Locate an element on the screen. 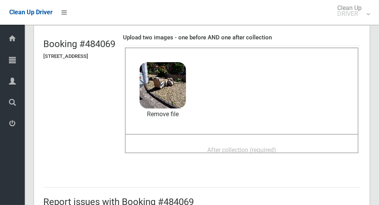  a: Clean Up Driver is located at coordinates (31, 12).